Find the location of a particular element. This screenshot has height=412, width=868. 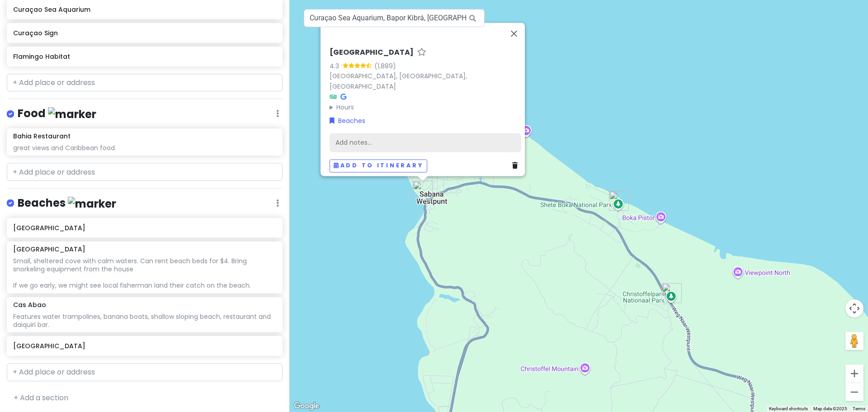

div: Small, sheltered cove with calm waters. Can rent beach beds for $4. Bring snorkeling equipment fr... is located at coordinates (144, 273).